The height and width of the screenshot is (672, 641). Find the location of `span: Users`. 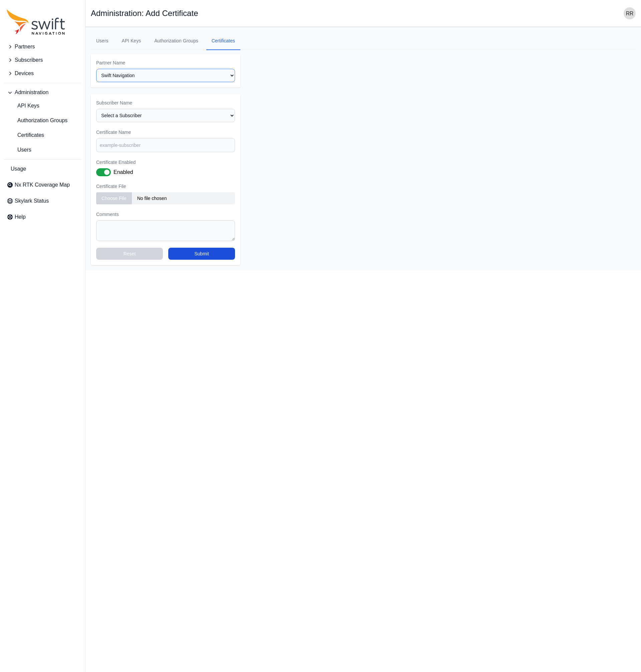

span: Users is located at coordinates (19, 150).